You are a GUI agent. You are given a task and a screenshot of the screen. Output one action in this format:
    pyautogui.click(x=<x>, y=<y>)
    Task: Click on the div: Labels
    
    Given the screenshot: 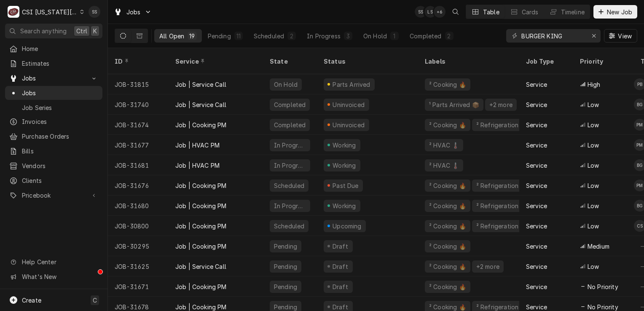 What is the action you would take?
    pyautogui.click(x=469, y=61)
    